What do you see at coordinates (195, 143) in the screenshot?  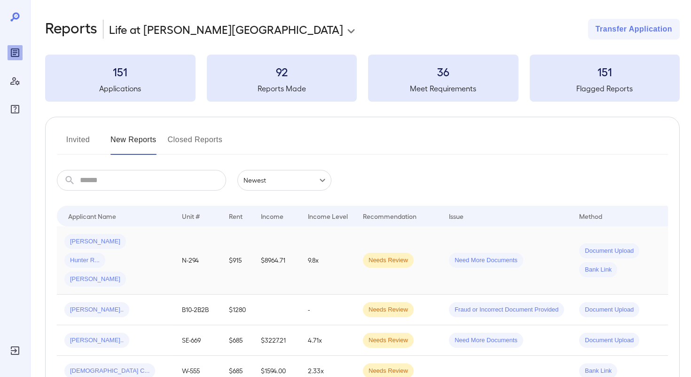 I see `button: Closed Reports` at bounding box center [195, 143].